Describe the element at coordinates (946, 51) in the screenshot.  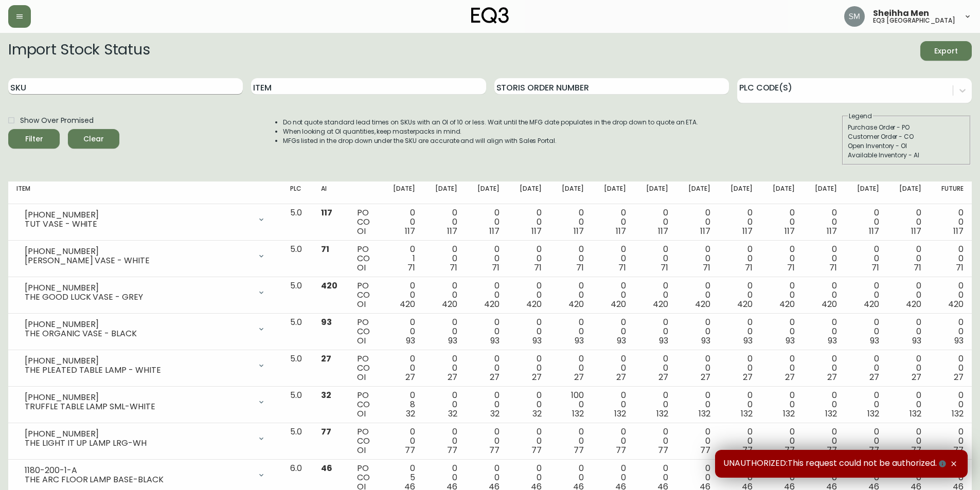
I see `button: Export` at that location.